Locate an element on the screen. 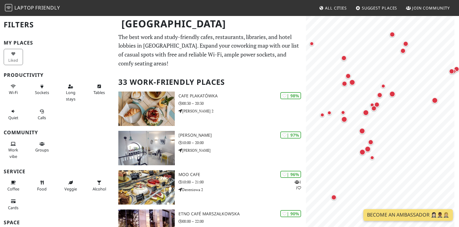 Image resolution: width=459 pixels, height=227 pixels. a: LaptopFriendly LaptopFriendly is located at coordinates (33, 8).